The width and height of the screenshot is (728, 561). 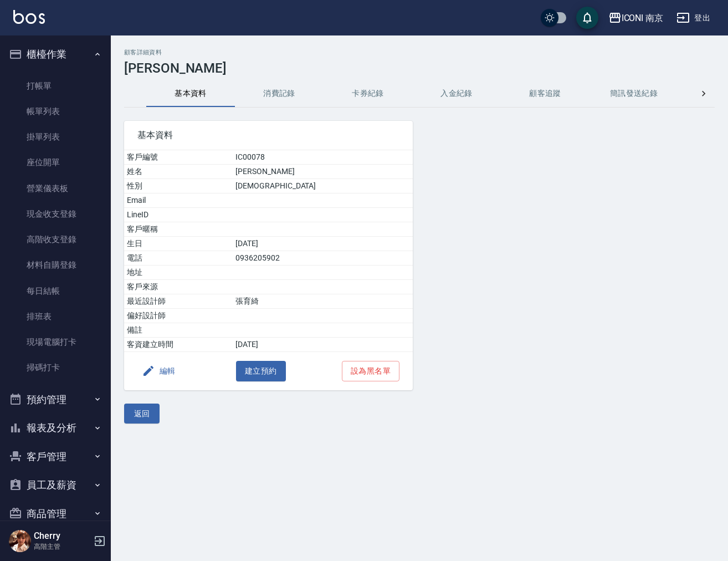 I want to click on button: 建立預約, so click(x=261, y=371).